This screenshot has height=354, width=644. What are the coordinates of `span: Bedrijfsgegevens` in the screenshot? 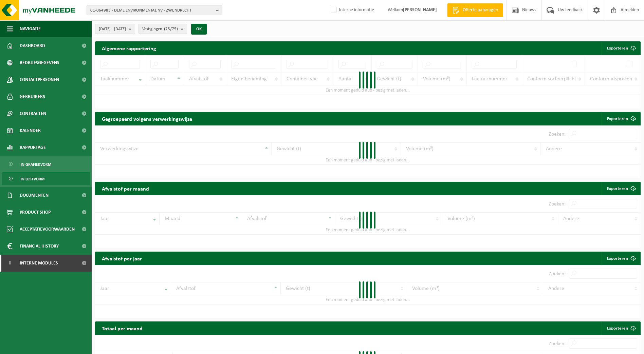 It's located at (39, 63).